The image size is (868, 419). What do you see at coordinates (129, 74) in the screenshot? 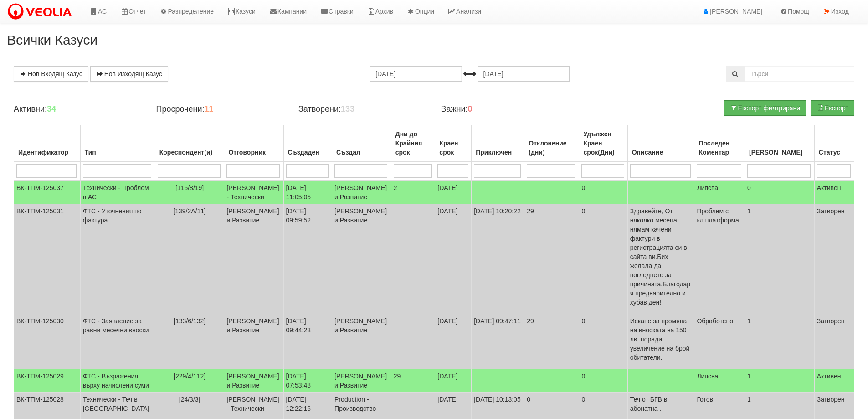
I see `a: Нов Изходящ Казус` at bounding box center [129, 74].